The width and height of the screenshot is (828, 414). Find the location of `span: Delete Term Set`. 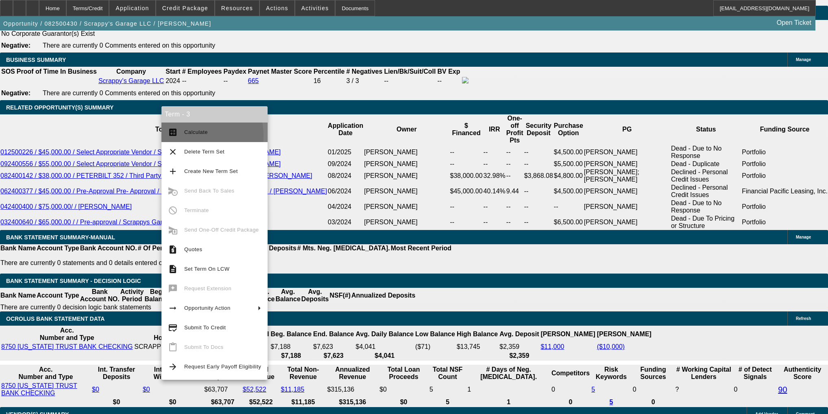

span: Delete Term Set is located at coordinates (204, 151).